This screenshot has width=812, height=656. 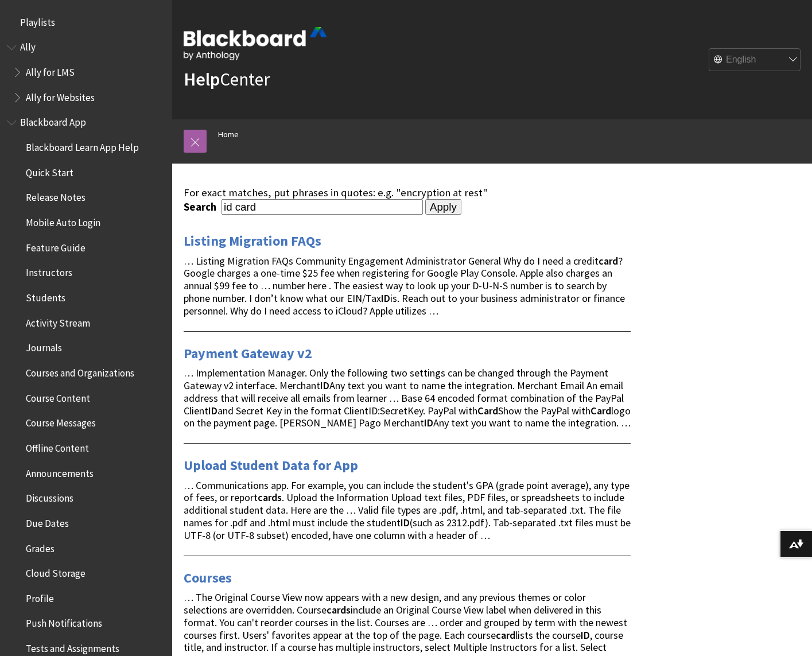 What do you see at coordinates (49, 171) in the screenshot?
I see `span: Quick Start` at bounding box center [49, 171].